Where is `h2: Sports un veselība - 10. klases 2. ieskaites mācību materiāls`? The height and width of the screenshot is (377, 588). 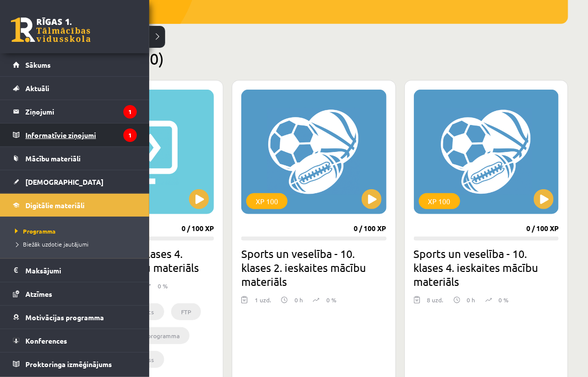
h2: Sports un veselība - 10. klases 2. ieskaites mācību materiāls is located at coordinates (314, 268).